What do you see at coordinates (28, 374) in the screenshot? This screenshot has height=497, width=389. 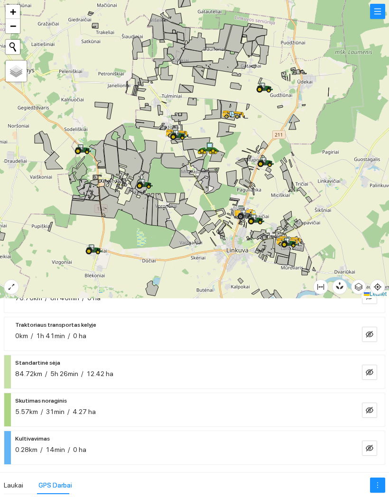 I see `span: 84.72km` at bounding box center [28, 374].